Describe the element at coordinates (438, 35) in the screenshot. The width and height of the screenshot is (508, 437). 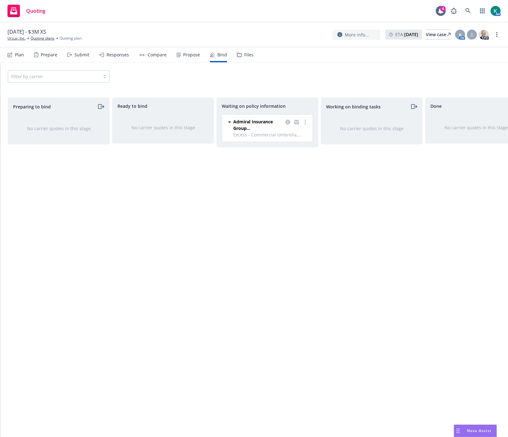
I see `a: View case` at that location.